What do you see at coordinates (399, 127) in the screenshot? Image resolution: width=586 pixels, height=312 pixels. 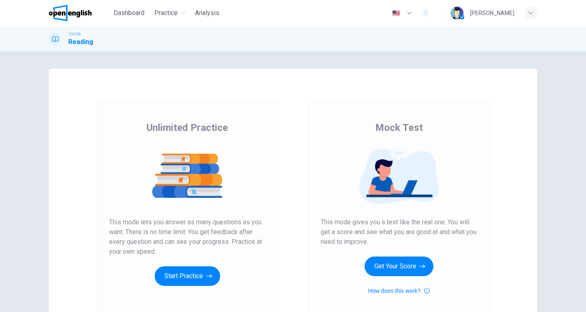 I see `span: Mock Test` at bounding box center [399, 127].